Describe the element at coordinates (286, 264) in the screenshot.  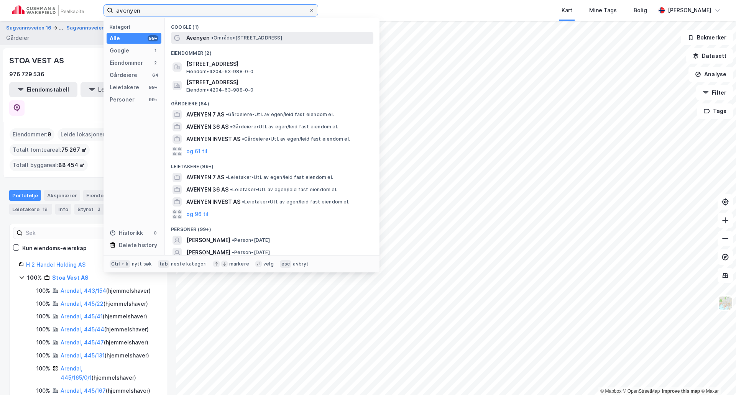
I see `div: esc` at that location.